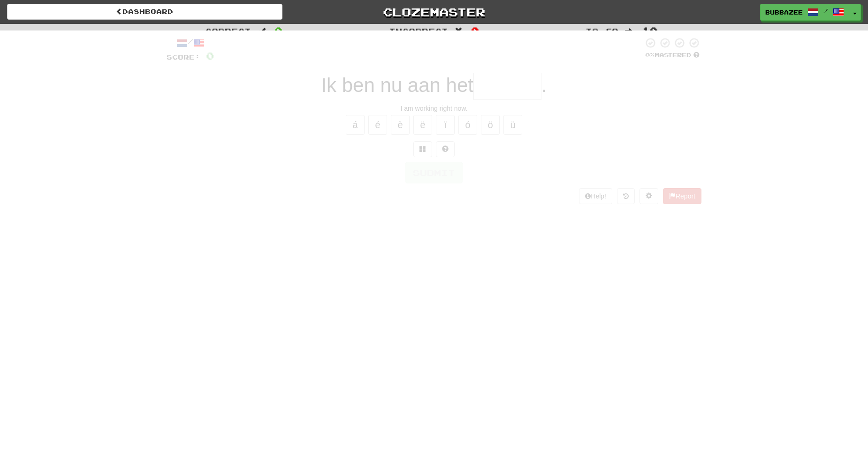 The width and height of the screenshot is (868, 457). What do you see at coordinates (144, 11) in the screenshot?
I see `a: Dashboard` at bounding box center [144, 11].